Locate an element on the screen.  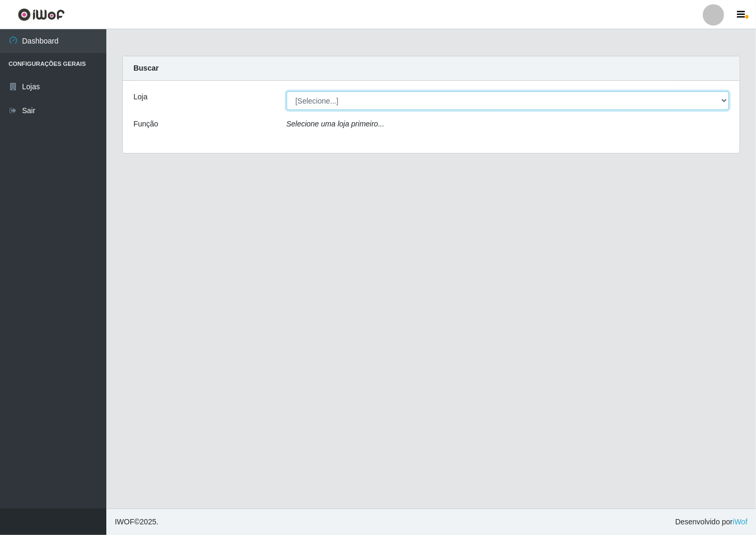
i: Selecione uma loja primeiro... is located at coordinates (336, 124).